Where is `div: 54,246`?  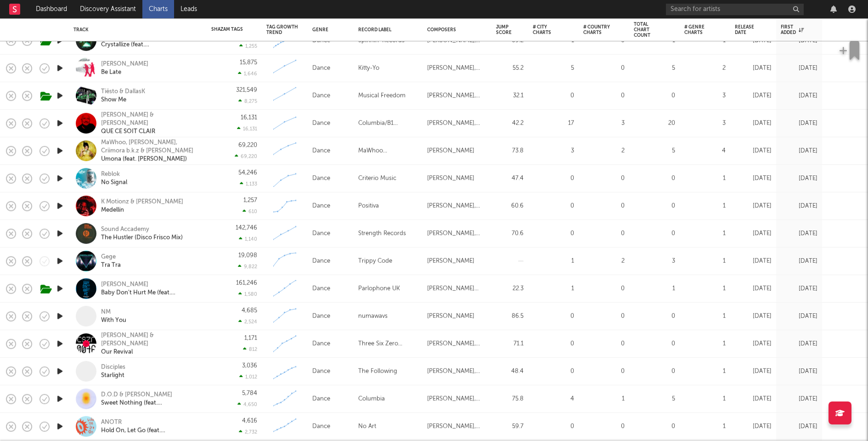 div: 54,246 is located at coordinates (248, 173).